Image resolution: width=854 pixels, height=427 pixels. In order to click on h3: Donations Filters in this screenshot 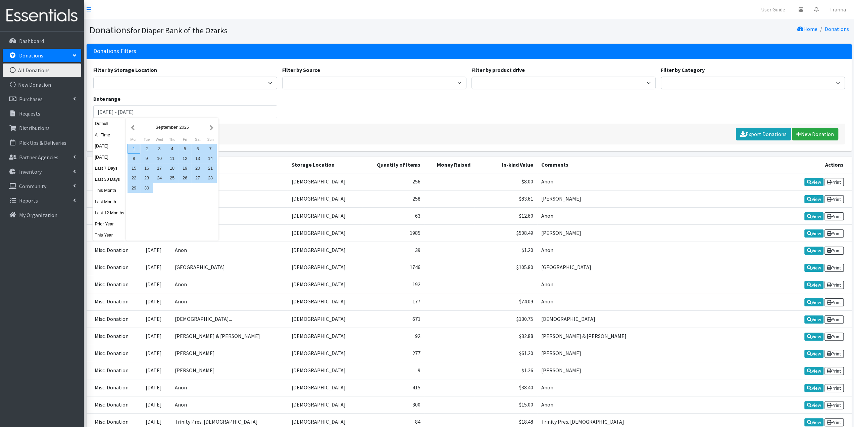, I will do `click(115, 51)`.